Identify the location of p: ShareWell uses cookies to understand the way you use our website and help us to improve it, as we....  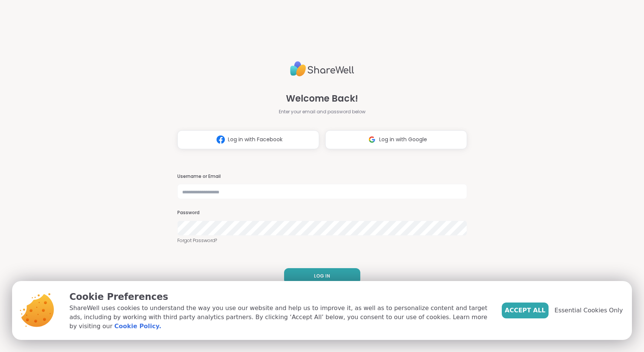
(279, 317).